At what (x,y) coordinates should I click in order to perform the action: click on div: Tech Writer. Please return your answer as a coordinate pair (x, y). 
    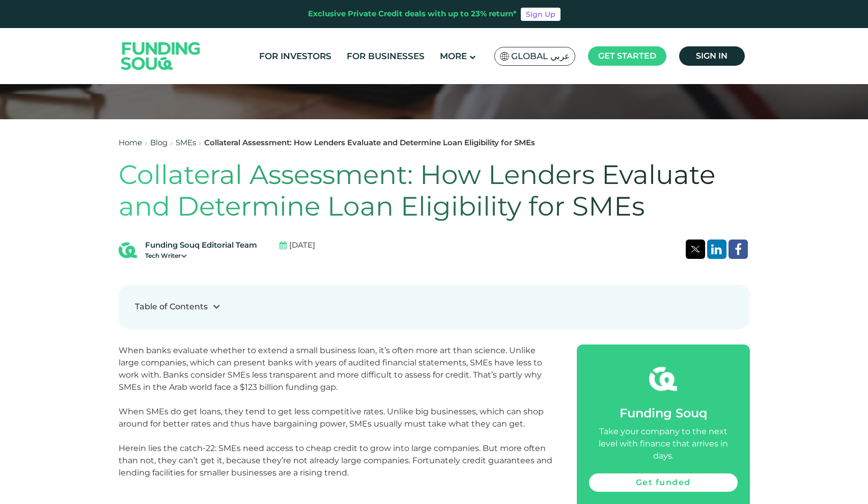
    Looking at the image, I should click on (201, 256).